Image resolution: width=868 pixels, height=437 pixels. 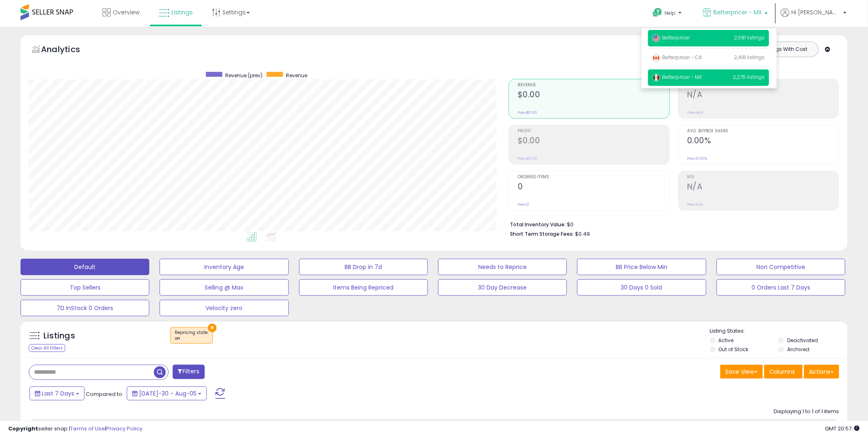 What do you see at coordinates (224, 266) in the screenshot?
I see `button: Inventory Age` at bounding box center [224, 266].